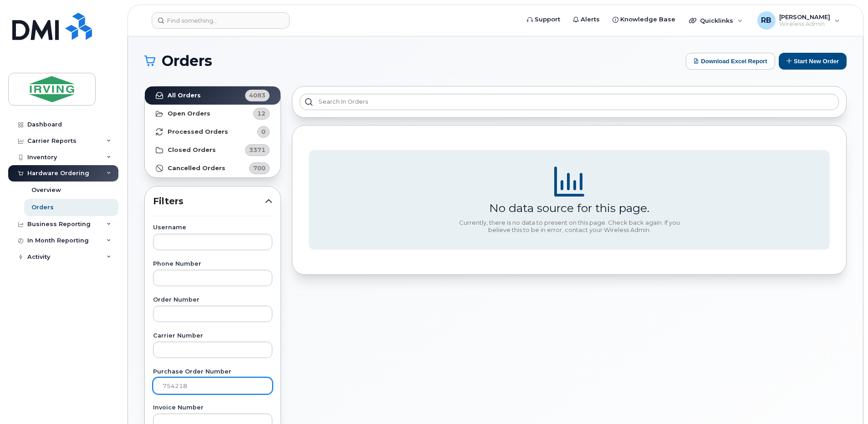 This screenshot has height=424, width=868. What do you see at coordinates (259, 168) in the screenshot?
I see `span: 700` at bounding box center [259, 168].